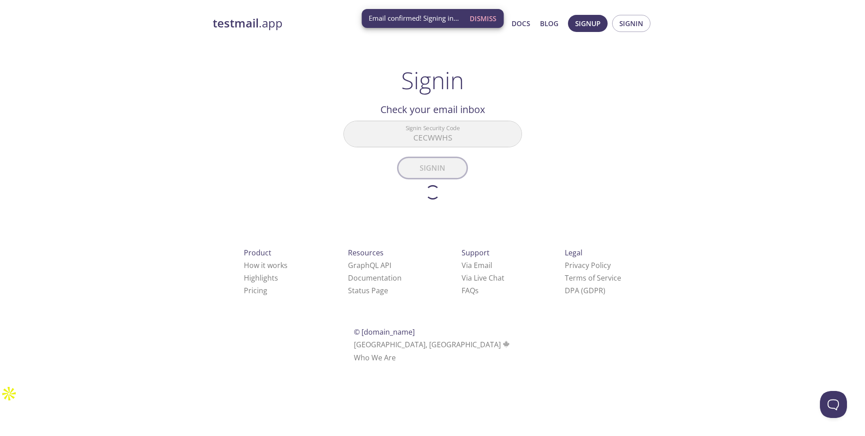 This screenshot has width=865, height=436. I want to click on a: How it works, so click(265, 265).